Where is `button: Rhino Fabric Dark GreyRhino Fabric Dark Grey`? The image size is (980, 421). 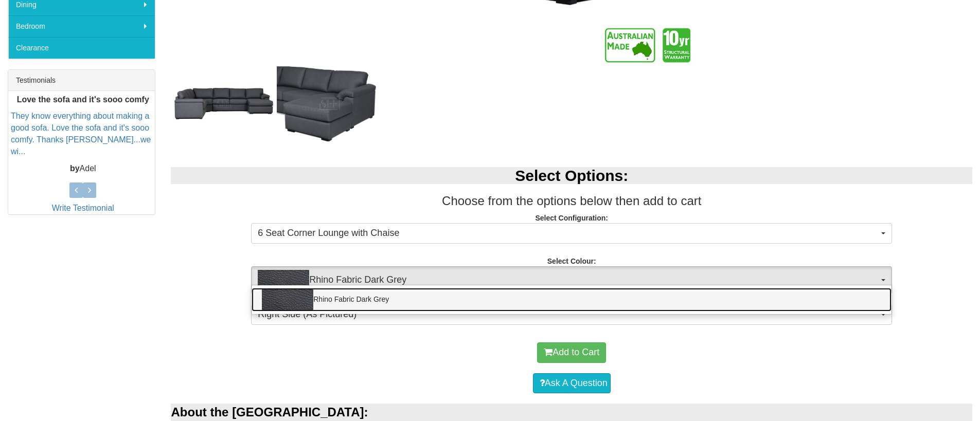
button: Rhino Fabric Dark GreyRhino Fabric Dark Grey is located at coordinates (572, 280).